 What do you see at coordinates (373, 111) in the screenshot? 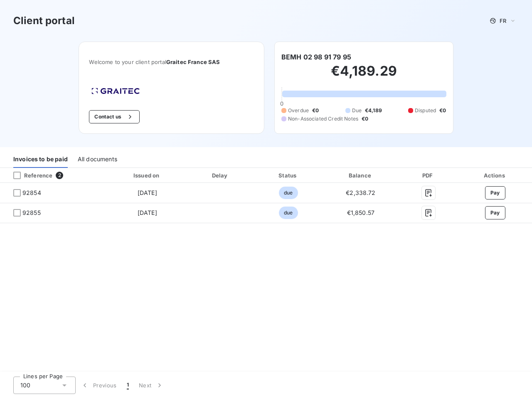
I see `span: €4,189` at bounding box center [373, 111].